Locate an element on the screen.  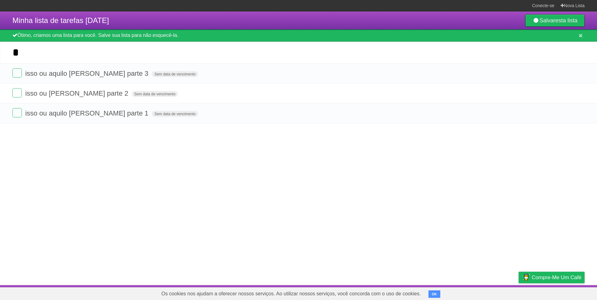
a: Termos is located at coordinates (494, 293).